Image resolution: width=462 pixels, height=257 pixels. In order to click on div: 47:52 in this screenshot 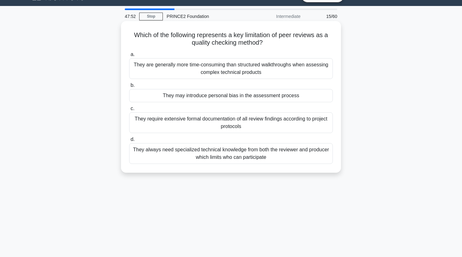, I will do `click(130, 16)`.